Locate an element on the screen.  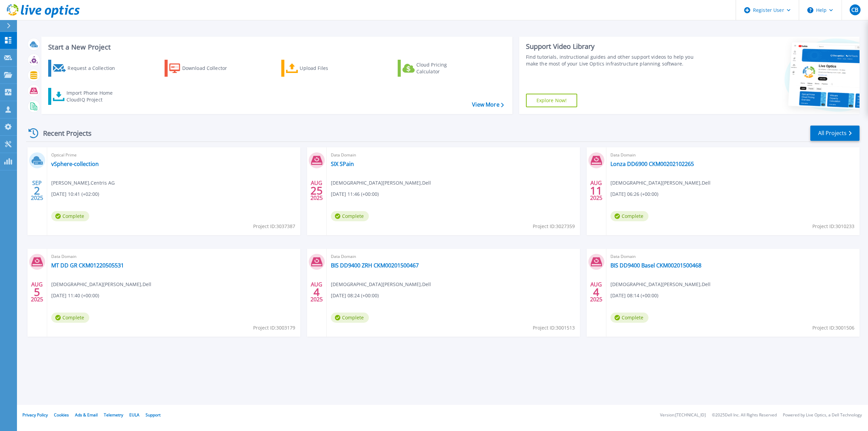
a: All Projects is located at coordinates (835, 133).